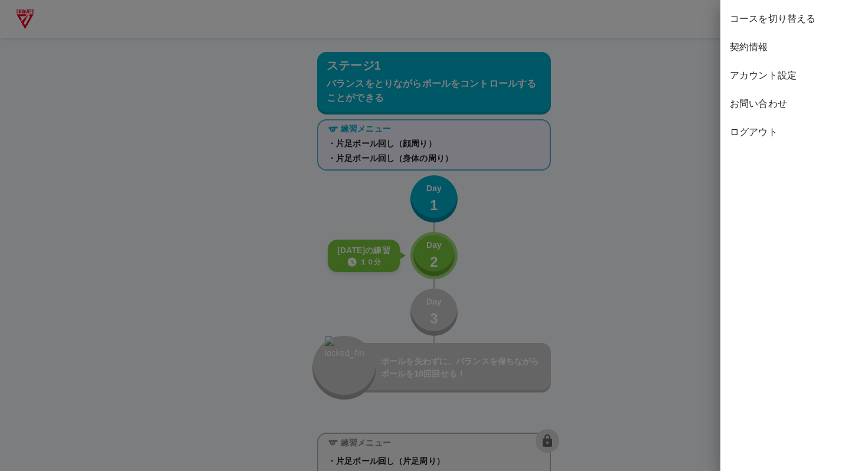 This screenshot has width=868, height=471. Describe the element at coordinates (794, 132) in the screenshot. I see `span: ログアウト` at that location.